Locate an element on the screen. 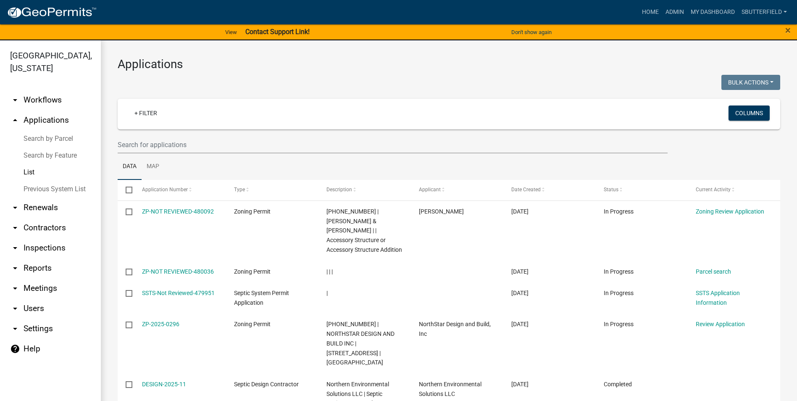  datatable-header-cell: Applicant is located at coordinates (457, 190).